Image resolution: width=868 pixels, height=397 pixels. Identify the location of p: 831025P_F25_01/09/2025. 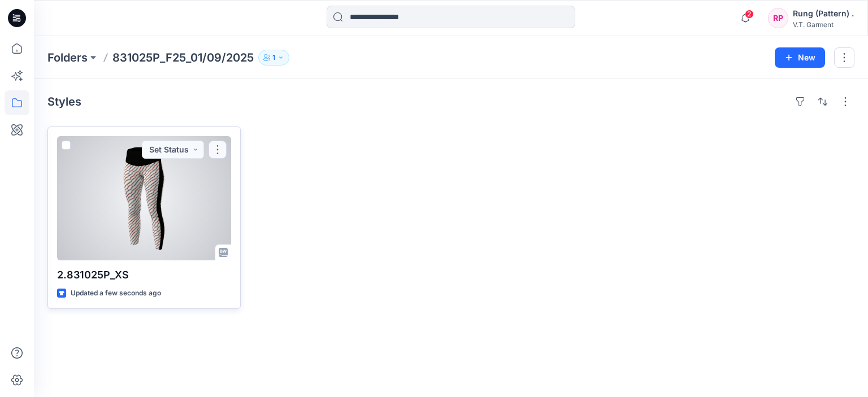
(183, 57).